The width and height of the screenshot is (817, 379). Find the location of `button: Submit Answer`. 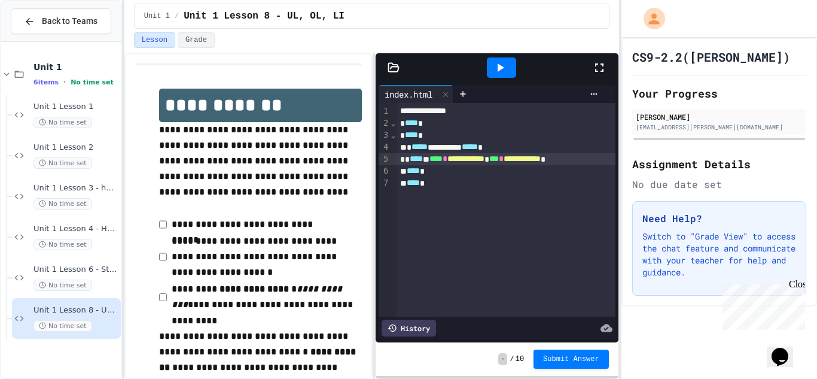

button: Submit Answer is located at coordinates (571, 359).